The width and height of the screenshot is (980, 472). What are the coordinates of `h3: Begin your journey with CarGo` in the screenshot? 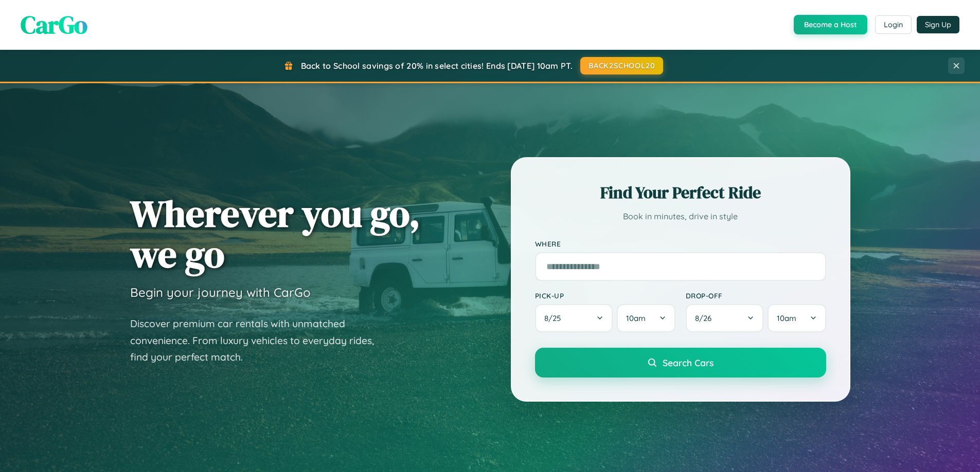 It's located at (220, 293).